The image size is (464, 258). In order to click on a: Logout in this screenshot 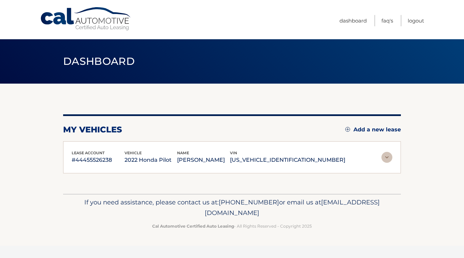, I will do `click(416, 20)`.